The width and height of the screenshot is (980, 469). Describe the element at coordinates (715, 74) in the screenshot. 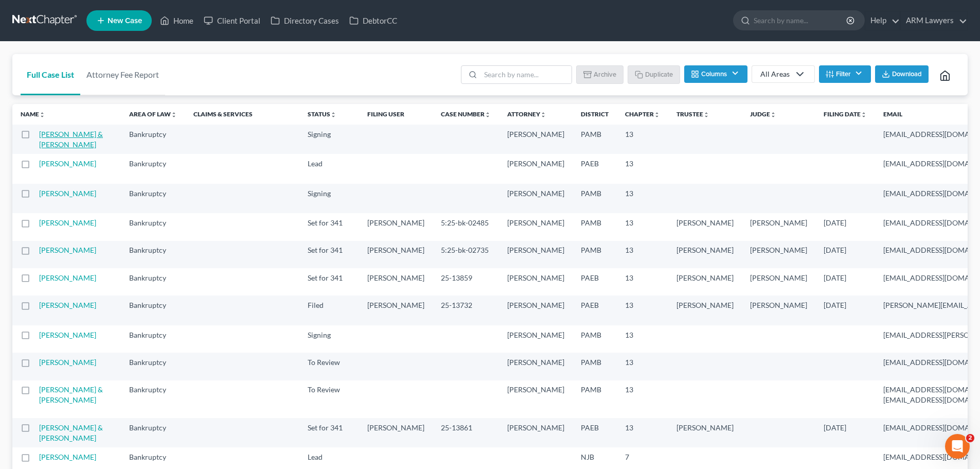

I see `button: Columns` at that location.